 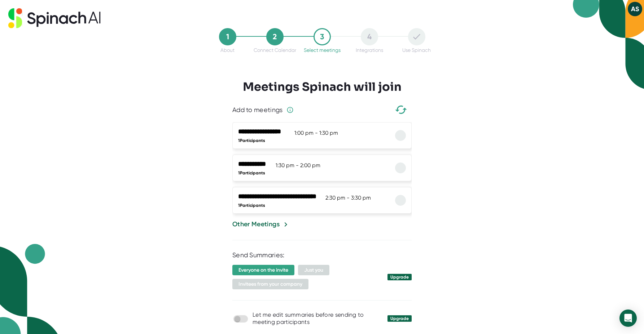 I want to click on div: 3, so click(x=322, y=37).